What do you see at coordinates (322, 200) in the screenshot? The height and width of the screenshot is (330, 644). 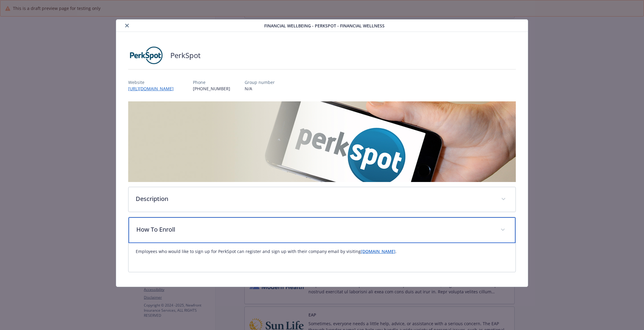 I see `div: Description` at bounding box center [322, 200].